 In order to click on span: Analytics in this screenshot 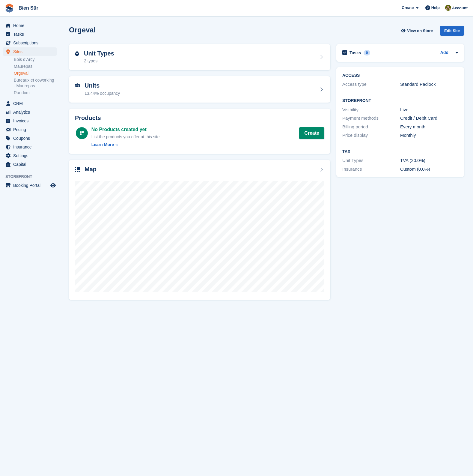, I will do `click(31, 112)`.